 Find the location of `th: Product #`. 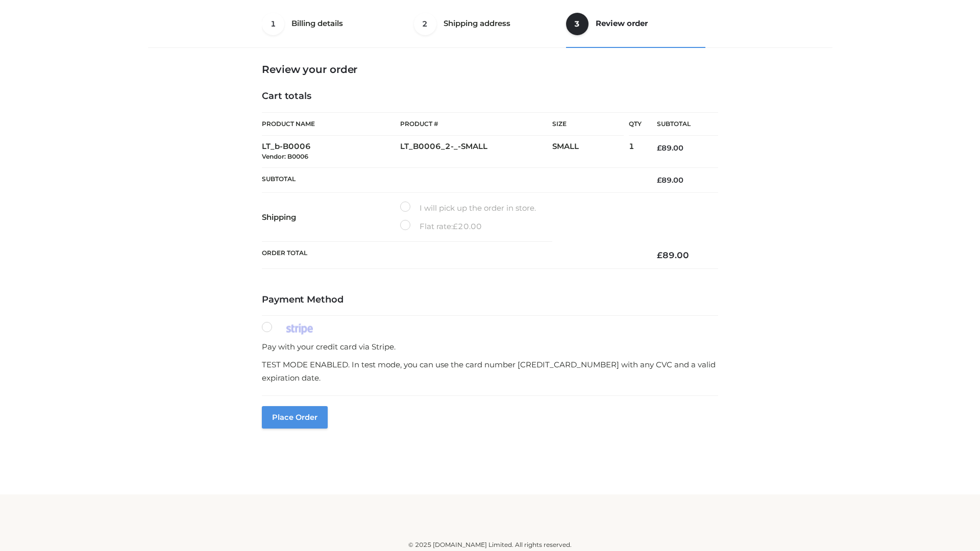

th: Product # is located at coordinates (476, 124).